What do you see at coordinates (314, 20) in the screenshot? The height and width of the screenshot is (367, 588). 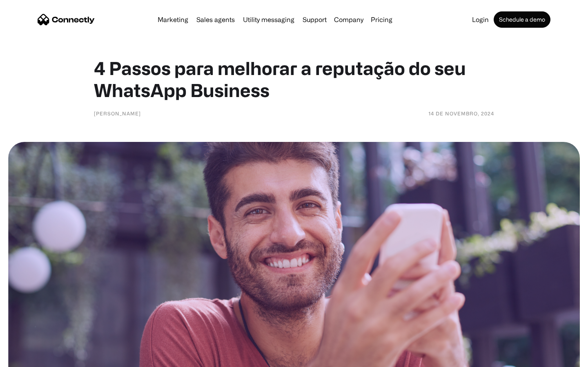 I see `a: Support` at bounding box center [314, 20].